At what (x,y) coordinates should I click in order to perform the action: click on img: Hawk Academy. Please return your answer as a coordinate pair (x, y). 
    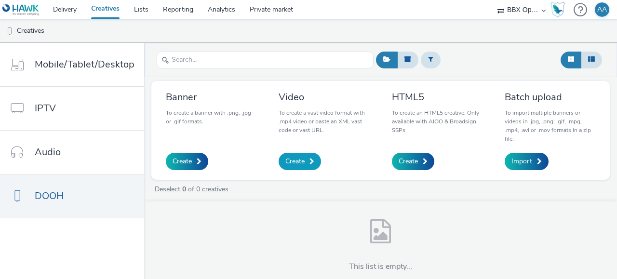
    Looking at the image, I should click on (558, 10).